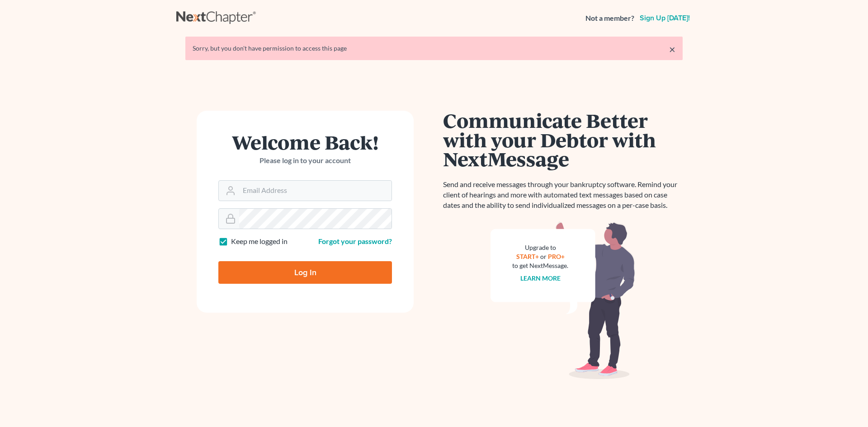 The width and height of the screenshot is (868, 427). Describe the element at coordinates (305, 161) in the screenshot. I see `p: Please log in to your account` at that location.